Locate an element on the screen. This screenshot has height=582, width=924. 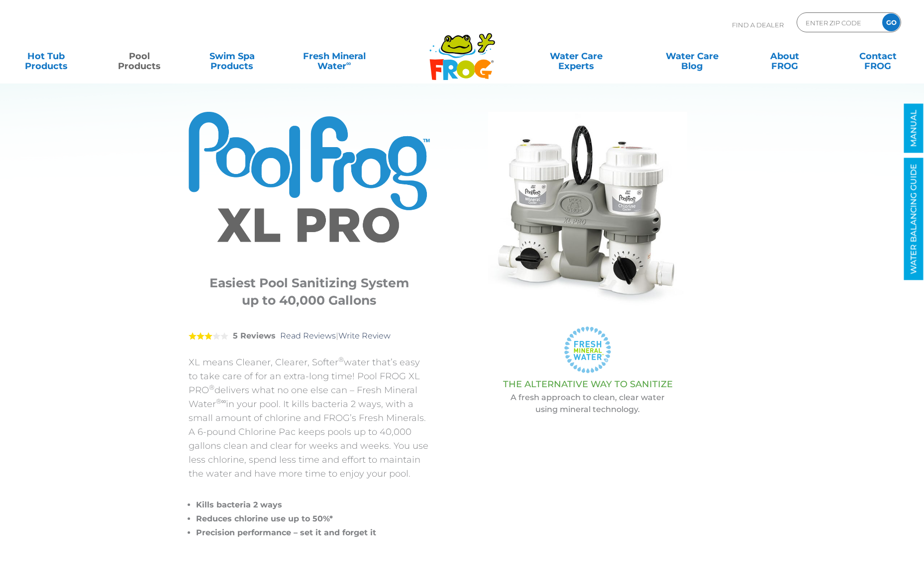
p: XL means Cleaner, Clearer, Softer water that’s easy to take care of for an extra-long time! Pool ... is located at coordinates (309, 418).